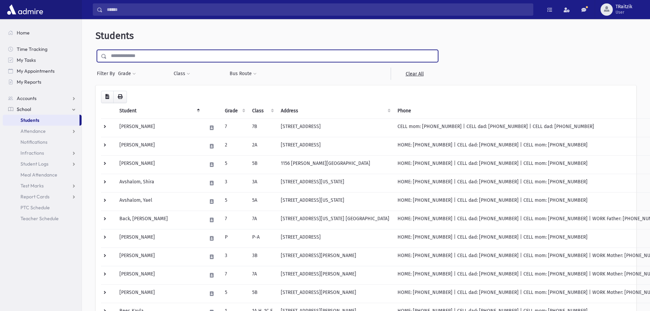  What do you see at coordinates (23, 33) in the screenshot?
I see `span: Home` at bounding box center [23, 33].